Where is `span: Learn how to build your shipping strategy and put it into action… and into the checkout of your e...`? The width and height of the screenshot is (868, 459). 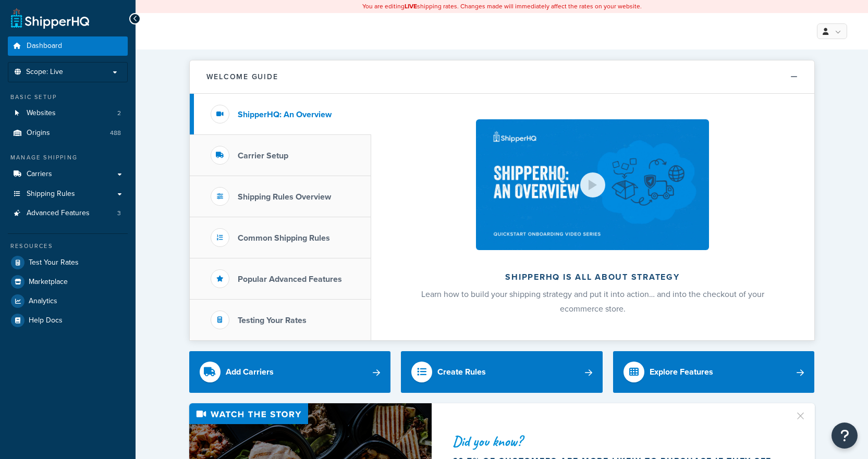
span: Learn how to build your shipping strategy and put it into action… and into the checkout of your e... is located at coordinates (593, 301).